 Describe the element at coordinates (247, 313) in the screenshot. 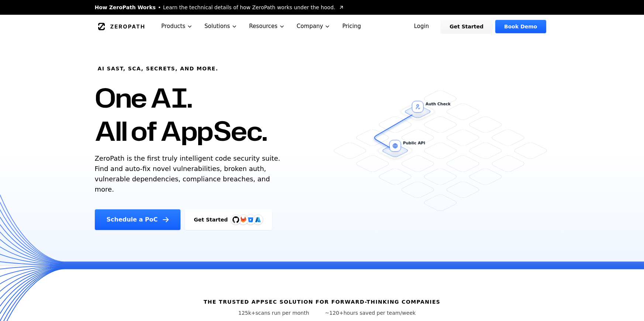

I see `span: 125k+` at that location.